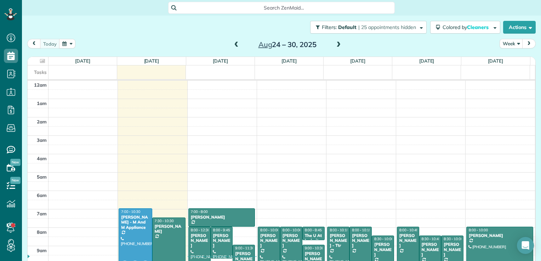  What do you see at coordinates (288, 45) in the screenshot?
I see `h2: 24 – 30, 2025` at bounding box center [288, 45].